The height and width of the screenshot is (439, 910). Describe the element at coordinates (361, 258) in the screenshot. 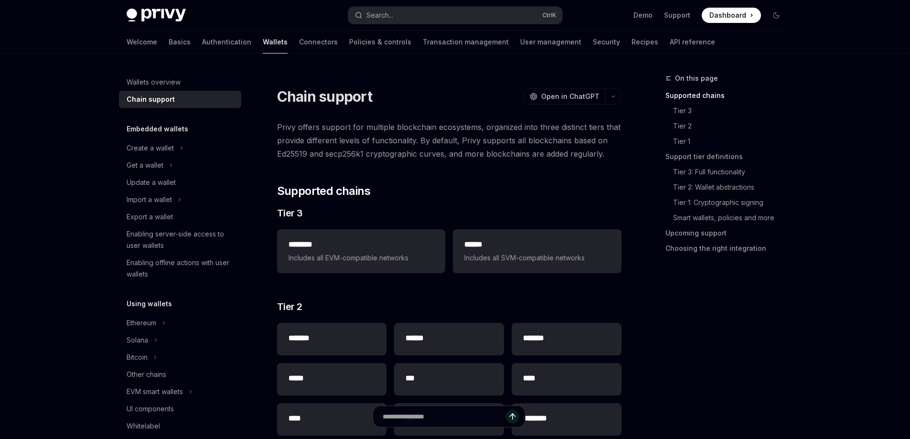

I see `span: Includes all EVM-compatible networks` at that location.